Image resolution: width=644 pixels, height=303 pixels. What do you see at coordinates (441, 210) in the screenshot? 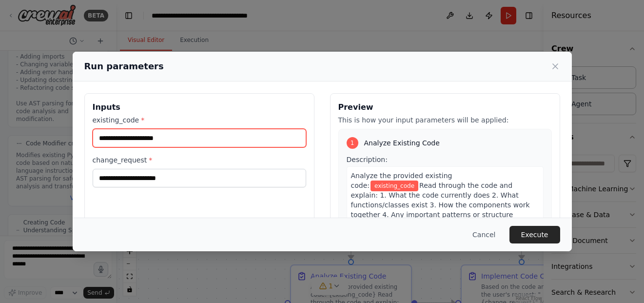
I see `span: Read through the code and explain: 1. What the code currently does 2. What functions/classes exis...` at bounding box center [441, 210].